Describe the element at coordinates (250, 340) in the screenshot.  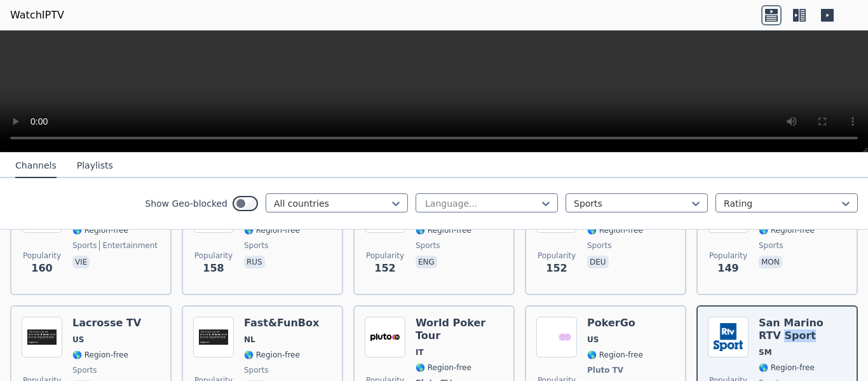
I see `span: NL` at that location.